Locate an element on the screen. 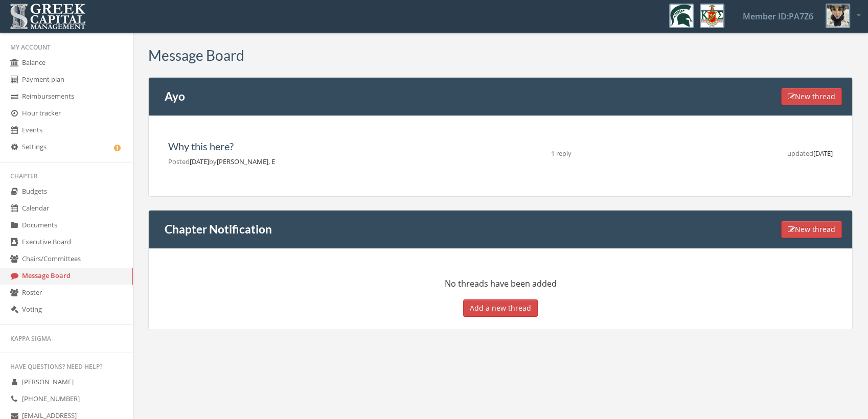 The width and height of the screenshot is (868, 419). h3: Message Board is located at coordinates (196, 55).